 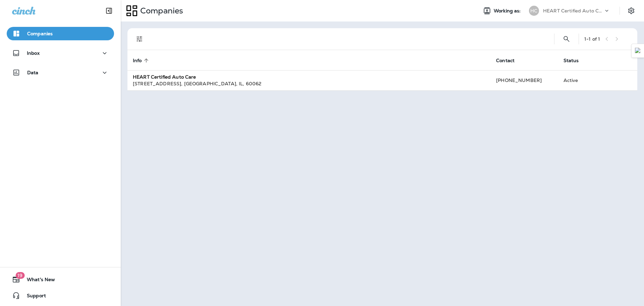 I want to click on button: Settings, so click(x=632, y=11).